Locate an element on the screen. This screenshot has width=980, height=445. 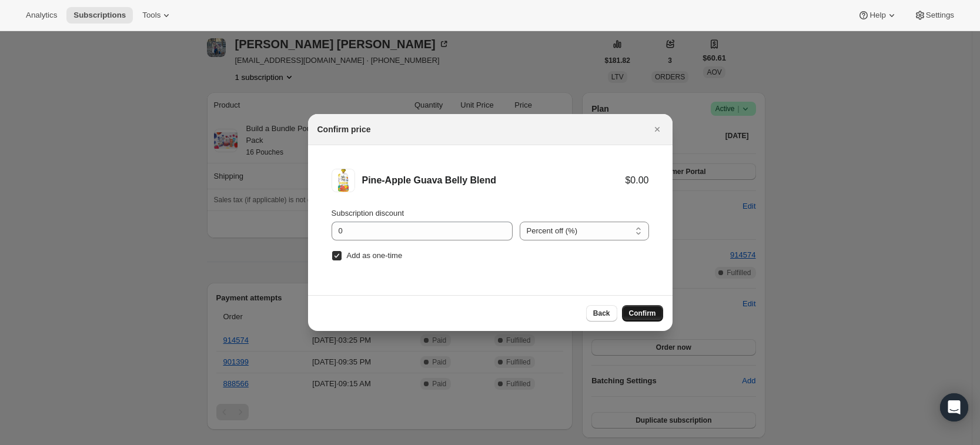
span: Settings is located at coordinates (941, 16).